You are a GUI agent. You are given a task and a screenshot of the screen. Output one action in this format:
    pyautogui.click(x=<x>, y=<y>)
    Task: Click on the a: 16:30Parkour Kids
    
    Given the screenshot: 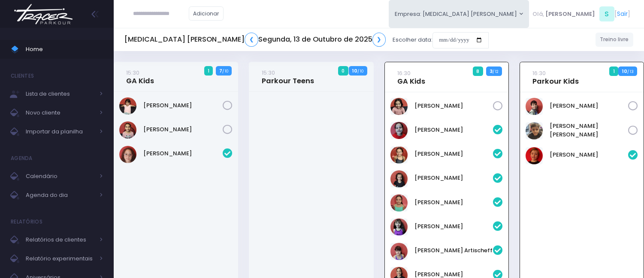 What is the action you would take?
    pyautogui.click(x=556, y=77)
    